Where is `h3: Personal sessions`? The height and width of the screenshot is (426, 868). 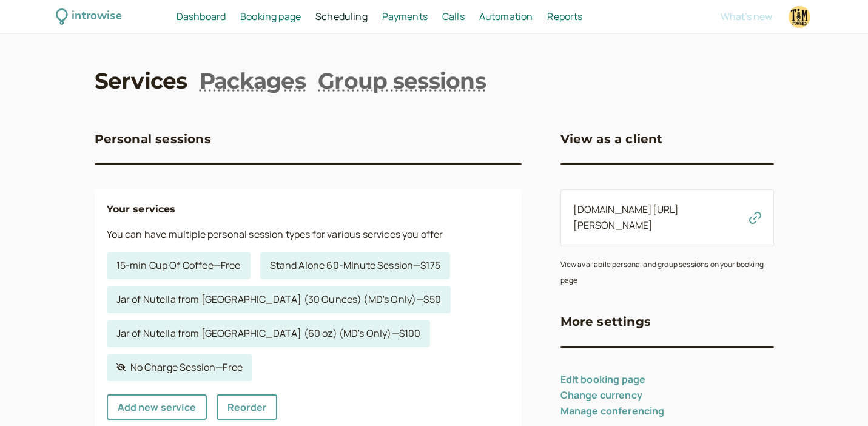 h3: Personal sessions is located at coordinates (153, 139).